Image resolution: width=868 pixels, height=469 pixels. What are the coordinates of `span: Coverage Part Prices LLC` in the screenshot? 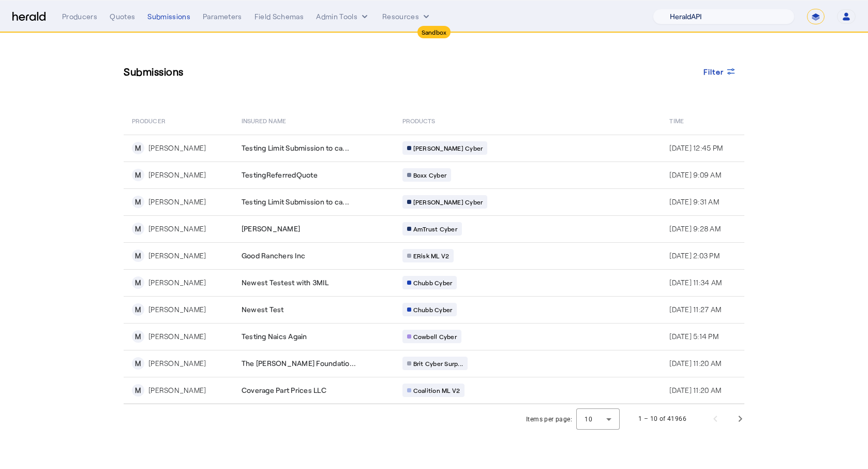 It's located at (284, 390).